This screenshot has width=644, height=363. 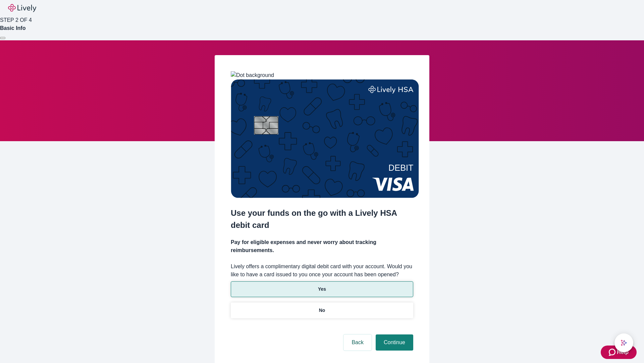 What do you see at coordinates (618, 352) in the screenshot?
I see `button: Zendesk support iconHelp` at bounding box center [618, 352].